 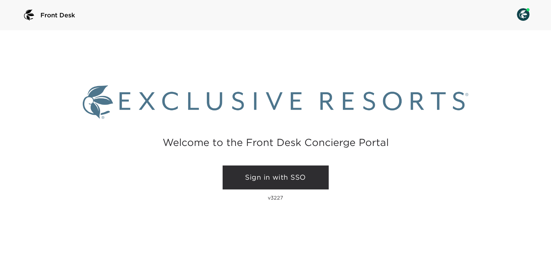 What do you see at coordinates (276, 178) in the screenshot?
I see `a: Sign in with SSO` at bounding box center [276, 178].